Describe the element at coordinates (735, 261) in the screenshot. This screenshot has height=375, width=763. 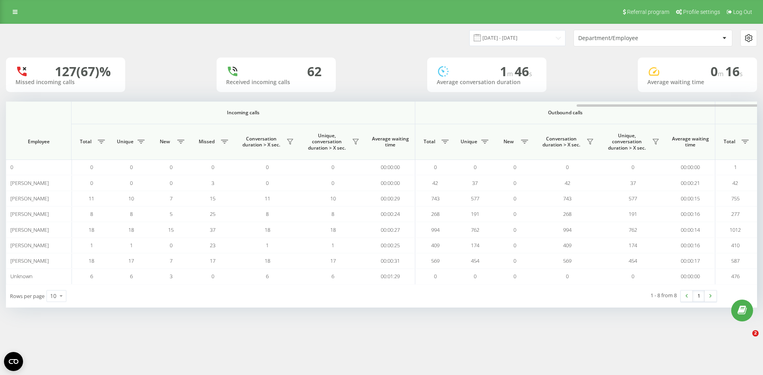
I see `span: 587` at that location.